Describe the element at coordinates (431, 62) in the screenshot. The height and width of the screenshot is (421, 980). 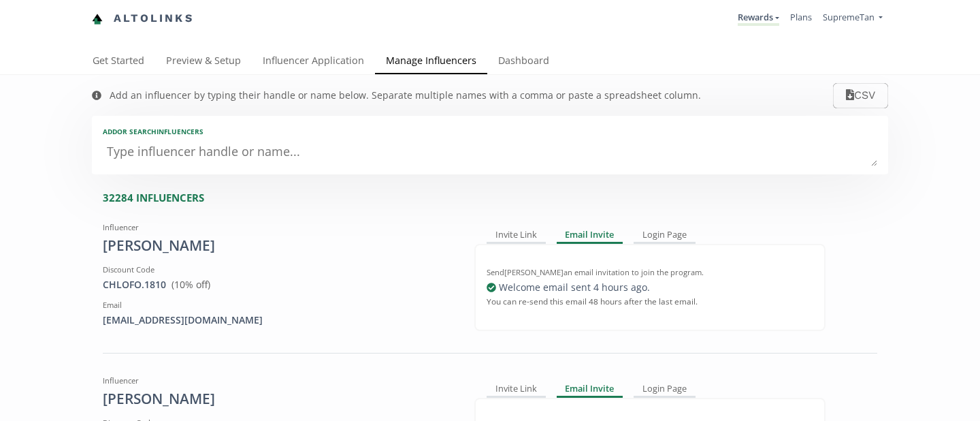
I see `a: Manage Influencers` at that location.